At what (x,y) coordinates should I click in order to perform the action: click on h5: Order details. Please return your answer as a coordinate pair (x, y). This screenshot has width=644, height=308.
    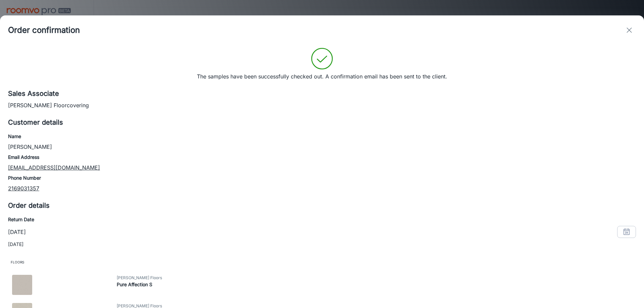
    Looking at the image, I should click on (322, 206).